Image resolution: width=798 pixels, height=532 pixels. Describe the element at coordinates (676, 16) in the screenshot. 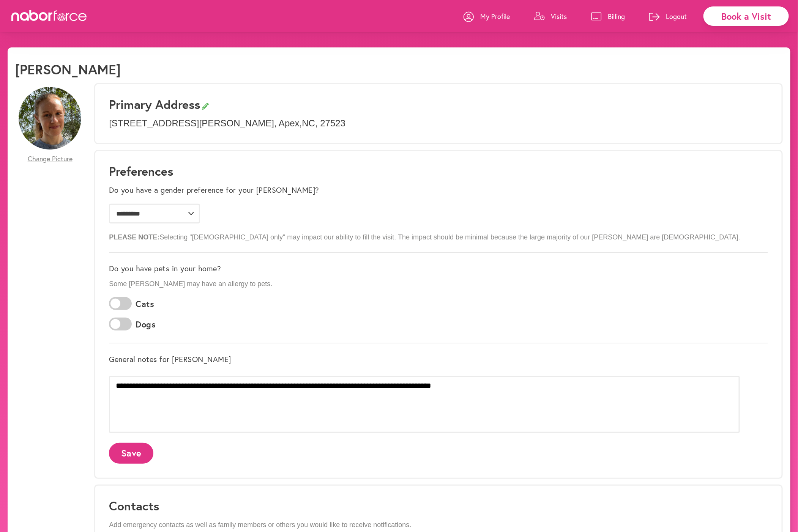

I see `p: Logout` at that location.